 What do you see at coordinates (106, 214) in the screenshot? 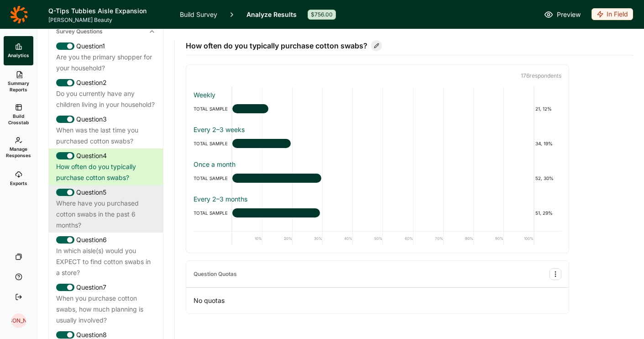
I see `div: Where have you purchased cotton swabs in the past 6 months?` at bounding box center [106, 214].